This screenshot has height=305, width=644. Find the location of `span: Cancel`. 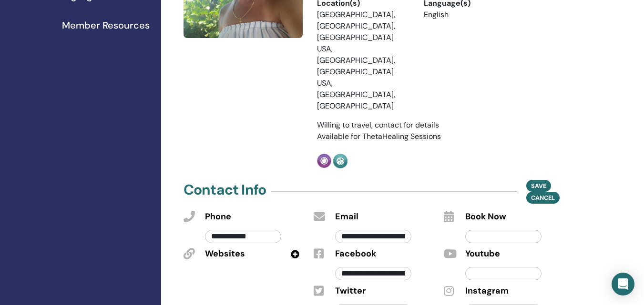

span: Cancel is located at coordinates (543, 197).